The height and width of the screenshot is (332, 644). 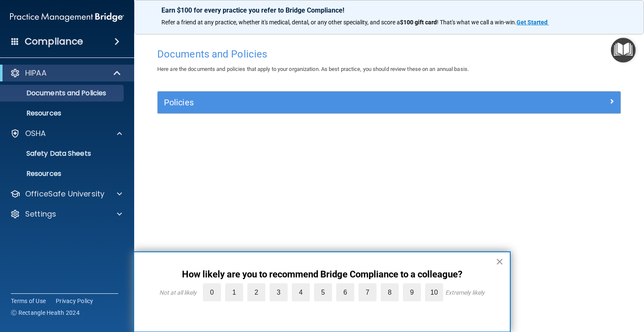 What do you see at coordinates (465, 292) in the screenshot?
I see `div: Extremely likely` at bounding box center [465, 292].